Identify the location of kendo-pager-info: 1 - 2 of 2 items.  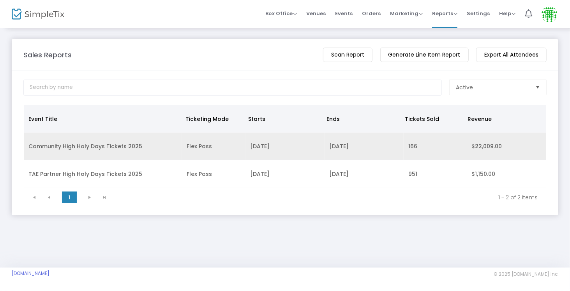
(327, 197).